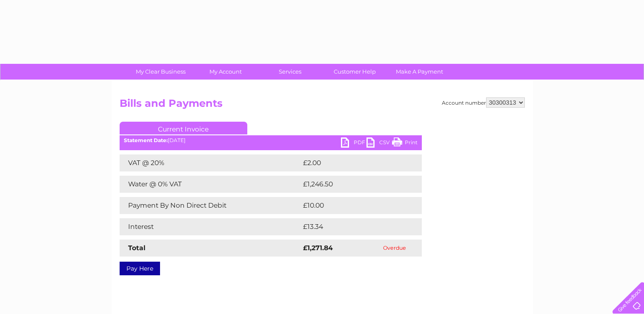 The height and width of the screenshot is (314, 644). What do you see at coordinates (355, 184) in the screenshot?
I see `td: £1,246.50` at bounding box center [355, 184].